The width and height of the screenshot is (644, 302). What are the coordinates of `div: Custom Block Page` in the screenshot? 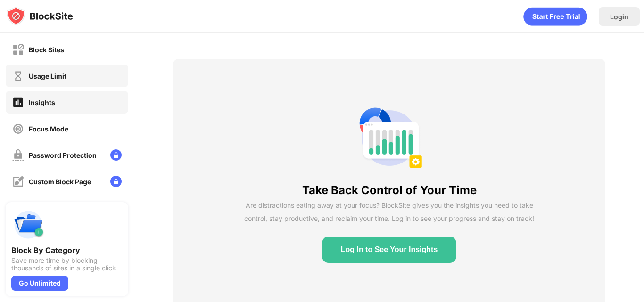 It's located at (60, 182).